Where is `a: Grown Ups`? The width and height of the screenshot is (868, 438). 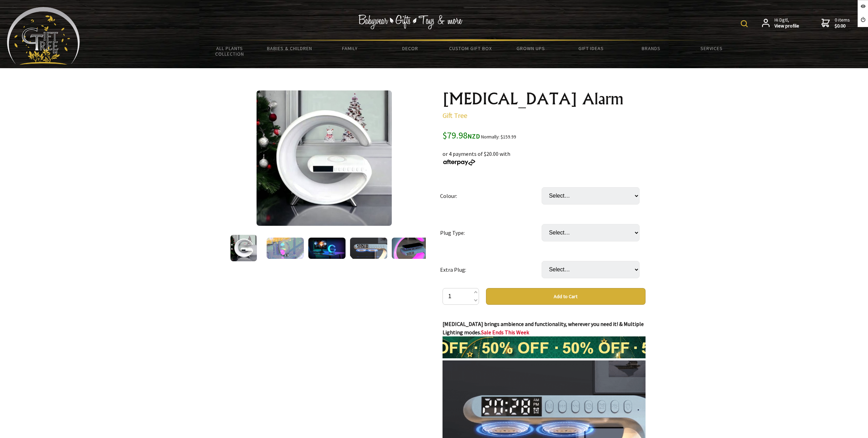 a: Grown Ups is located at coordinates (531, 48).